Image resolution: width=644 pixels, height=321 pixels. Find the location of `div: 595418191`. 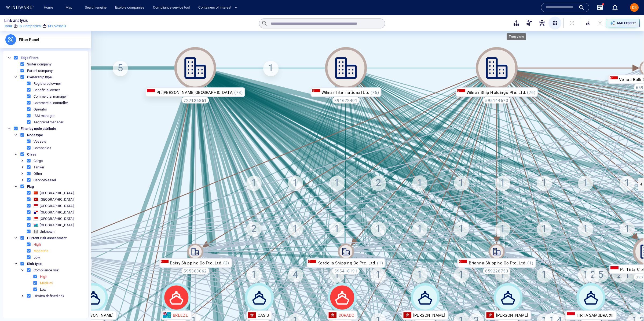

div: 595418191 is located at coordinates (346, 271).